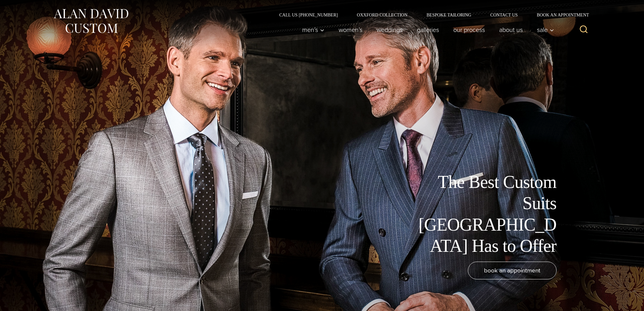  What do you see at coordinates (430, 15) in the screenshot?
I see `nav: Secondary Navigation` at bounding box center [430, 15].